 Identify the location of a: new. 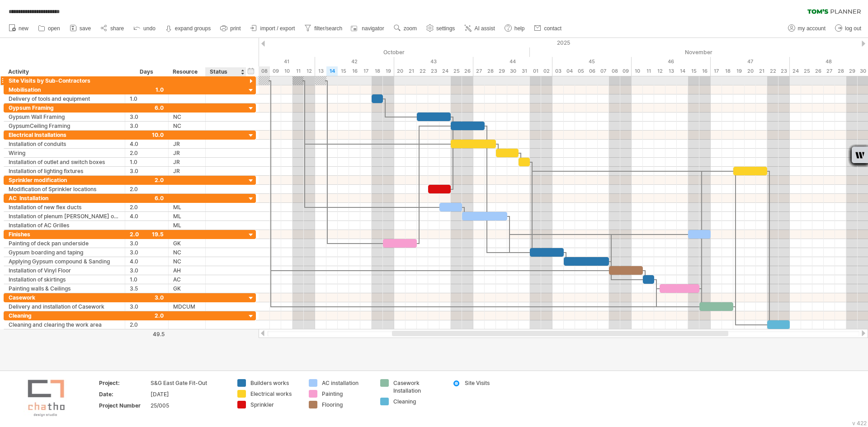
(18, 29).